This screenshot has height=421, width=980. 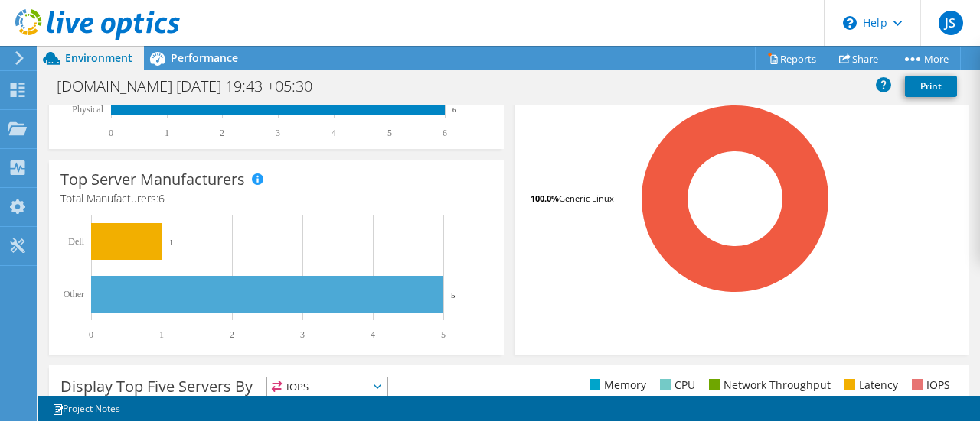 I want to click on a: Share, so click(x=859, y=58).